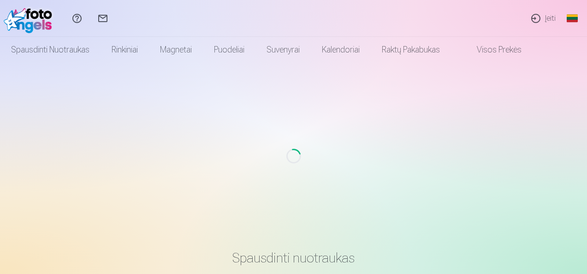  What do you see at coordinates (294, 258) in the screenshot?
I see `h3: Spausdinti nuotraukas` at bounding box center [294, 258].